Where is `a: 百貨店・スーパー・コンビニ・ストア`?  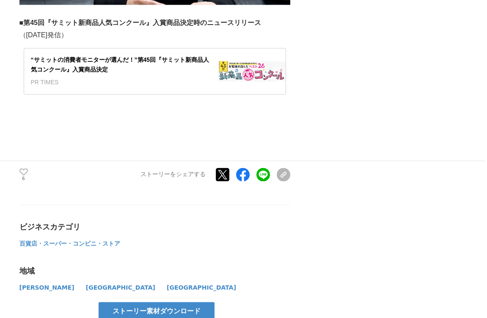
a: 百貨店・スーパー・コンビニ・ストア is located at coordinates (70, 244).